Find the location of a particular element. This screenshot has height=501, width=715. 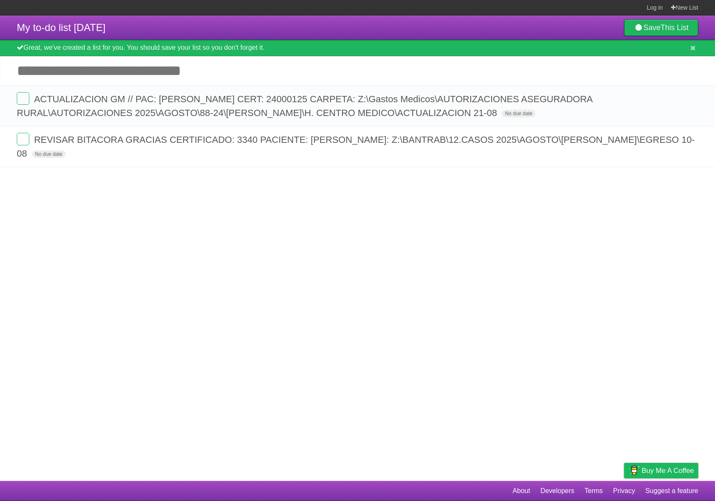

img: Buy me a coffee is located at coordinates (634, 471).